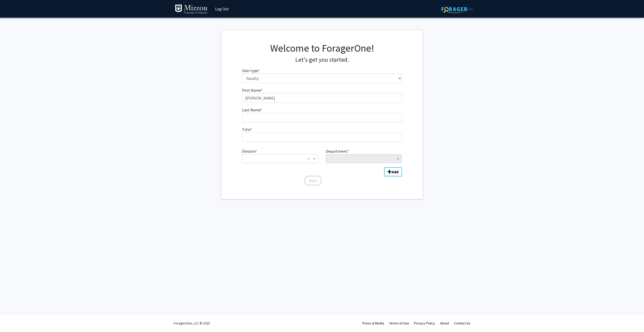 The width and height of the screenshot is (644, 332). Describe the element at coordinates (364, 159) in the screenshot. I see `ng-select: Department` at that location.